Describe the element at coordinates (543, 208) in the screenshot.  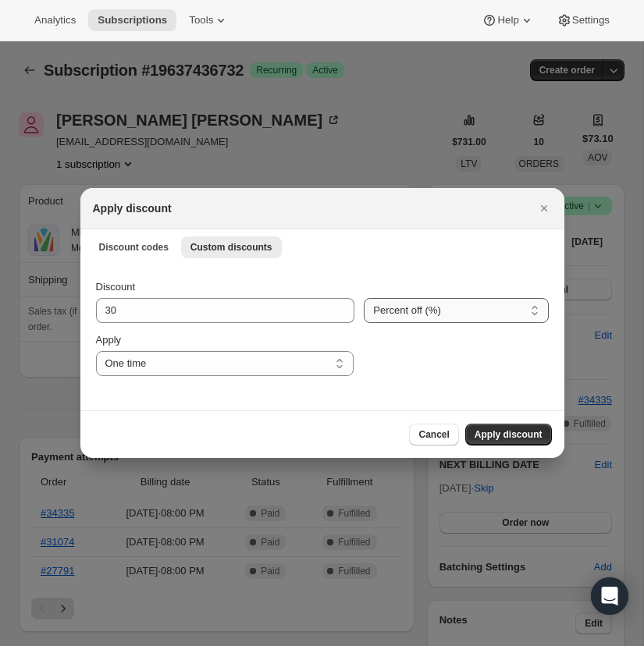
I see `button: Close` at that location.